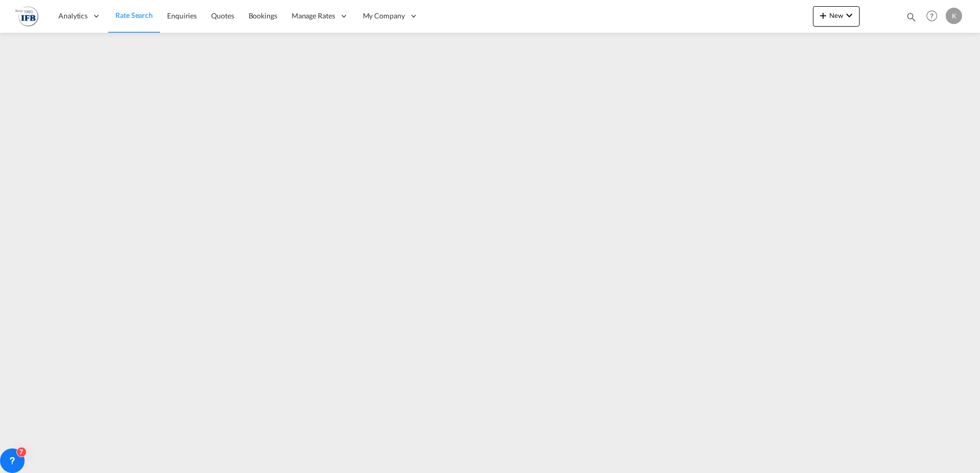 This screenshot has height=473, width=980. I want to click on span: Manage Rates, so click(313, 16).